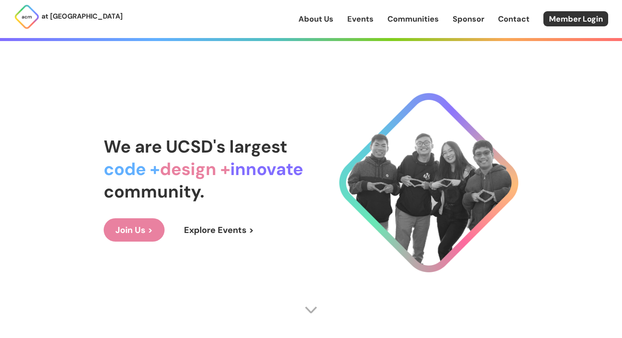  I want to click on span: community., so click(154, 191).